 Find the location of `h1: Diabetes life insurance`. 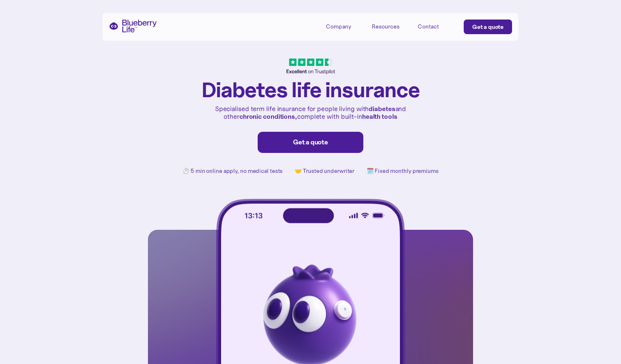

h1: Diabetes life insurance is located at coordinates (310, 90).